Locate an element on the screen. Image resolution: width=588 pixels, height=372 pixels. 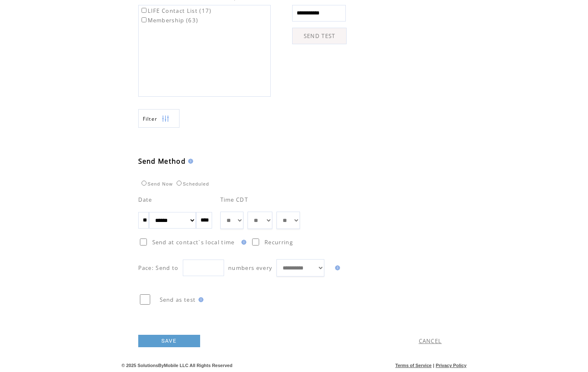
label: LIFE Contact List (17) is located at coordinates (176, 11).